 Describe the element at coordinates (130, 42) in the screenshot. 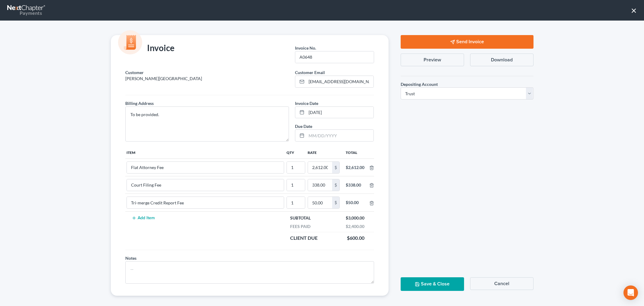

I see `img: icon-money-cc55cd5b71ee43c44ef0efbab91310903cbf28f8221dba23c0d5ca797e203e98.svg` at that location.